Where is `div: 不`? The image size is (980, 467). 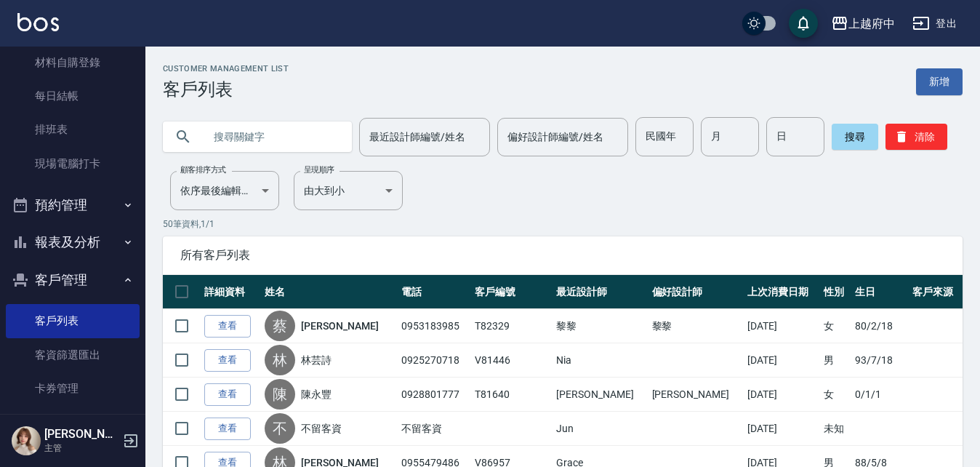
div: 不 is located at coordinates (280, 428).